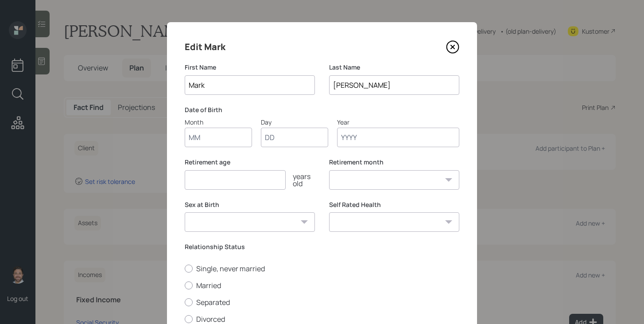  What do you see at coordinates (322, 110) in the screenshot?
I see `label: Date of Birth` at bounding box center [322, 110].